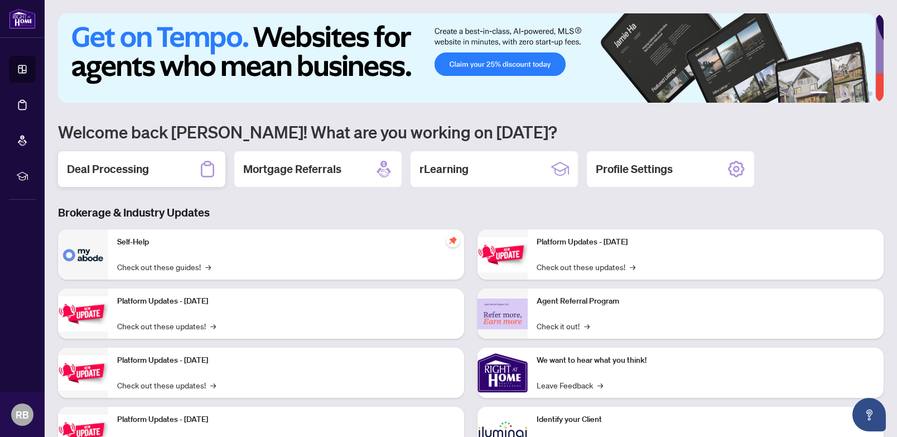 Image resolution: width=897 pixels, height=437 pixels. I want to click on button: 6, so click(870, 94).